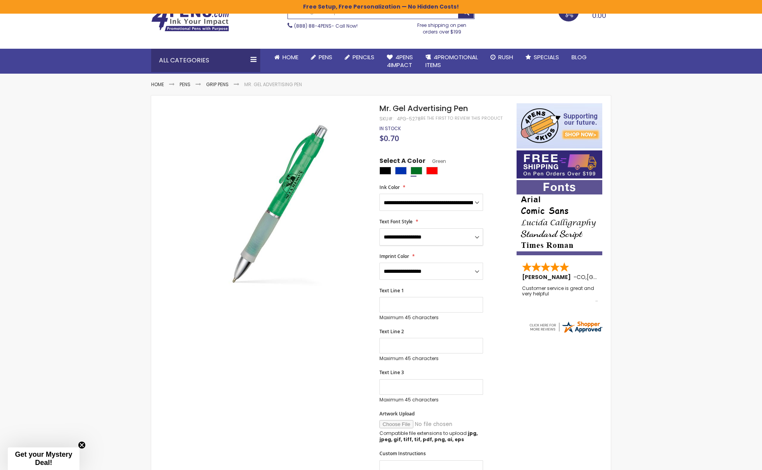 The image size is (762, 470). What do you see at coordinates (400, 61) in the screenshot?
I see `a: 4Pens4impact` at bounding box center [400, 61].